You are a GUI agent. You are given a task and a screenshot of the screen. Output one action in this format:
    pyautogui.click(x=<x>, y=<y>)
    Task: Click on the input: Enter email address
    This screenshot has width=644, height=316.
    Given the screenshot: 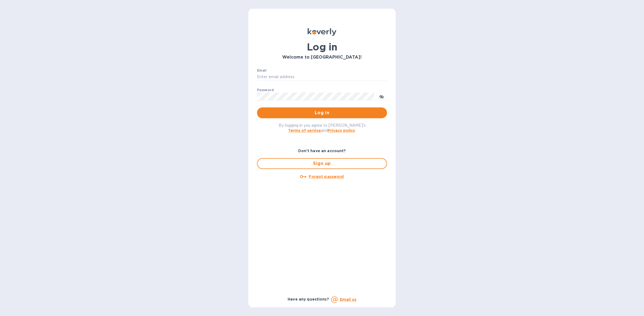 What is the action you would take?
    pyautogui.click(x=322, y=77)
    